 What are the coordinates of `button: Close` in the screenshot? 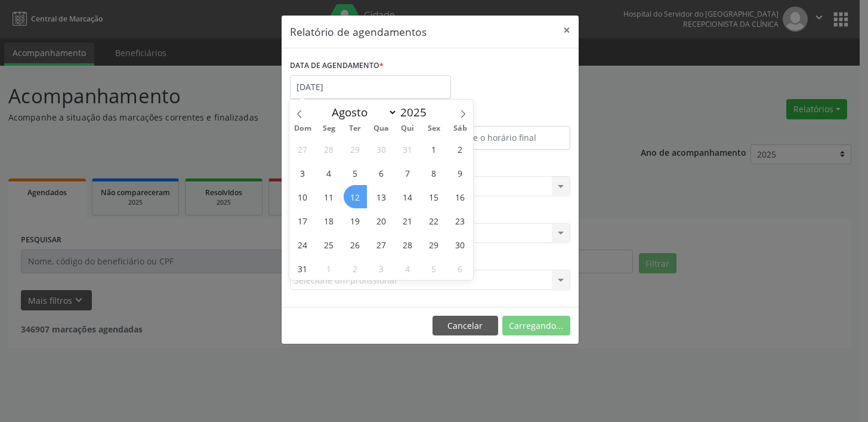 It's located at (567, 29).